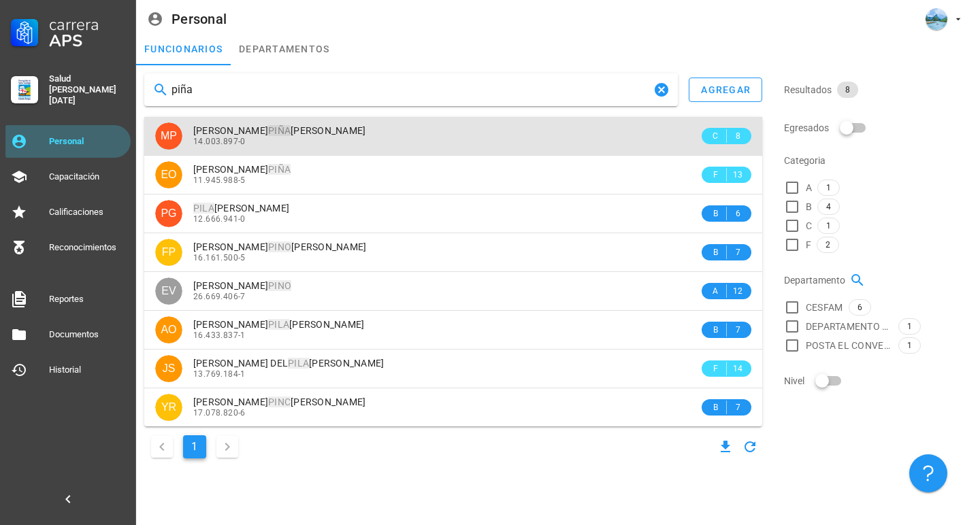 This screenshot has height=525, width=980. What do you see at coordinates (284, 49) in the screenshot?
I see `a: departamentos` at bounding box center [284, 49].